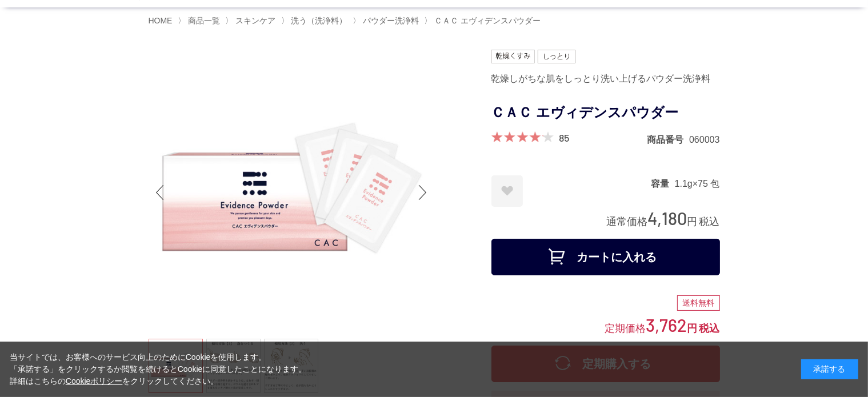  Describe the element at coordinates (255, 20) in the screenshot. I see `span: スキンケア` at that location.